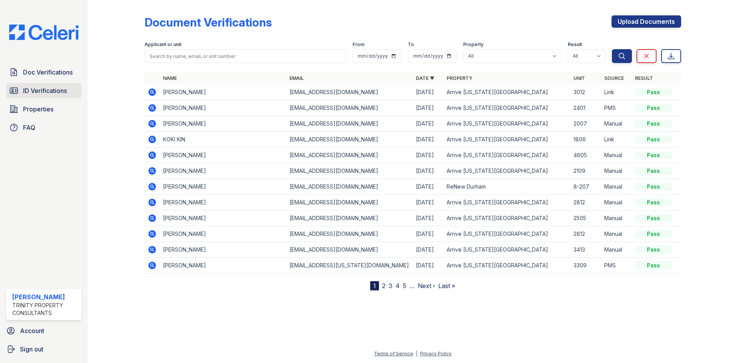 The image size is (738, 363). Describe the element at coordinates (296, 78) in the screenshot. I see `a: Email` at that location.